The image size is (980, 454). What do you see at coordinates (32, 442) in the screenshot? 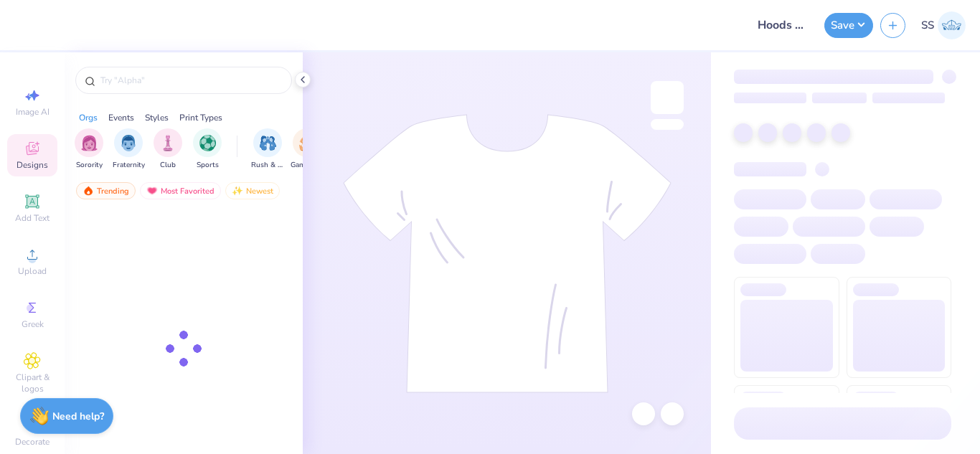
I see `span: Decorate` at bounding box center [32, 442].